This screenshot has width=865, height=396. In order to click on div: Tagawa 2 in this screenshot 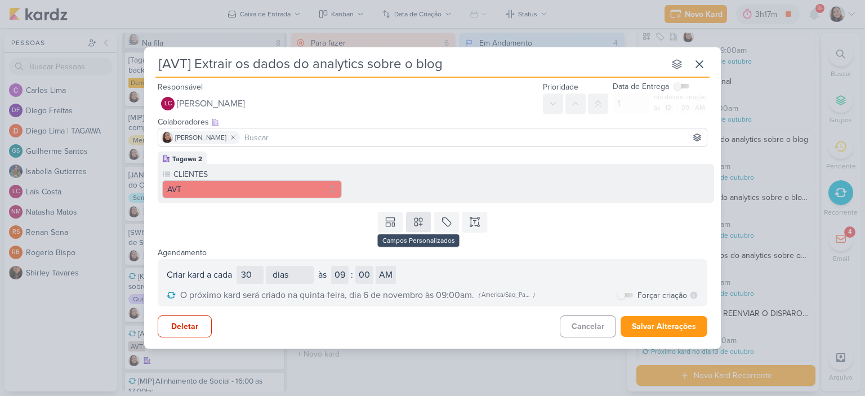, I will do `click(187, 159)`.